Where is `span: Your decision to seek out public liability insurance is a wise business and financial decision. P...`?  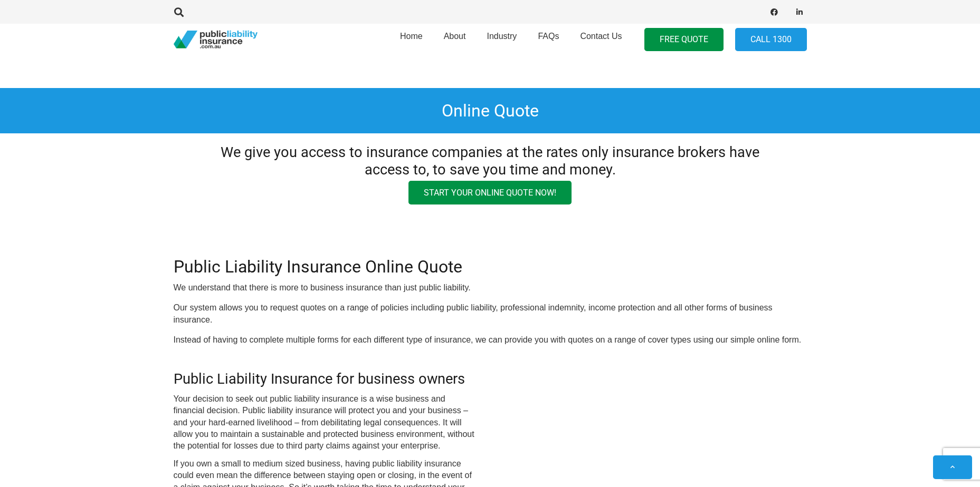 span: Your decision to seek out public liability insurance is a wise business and financial decision. P... is located at coordinates (324, 422).